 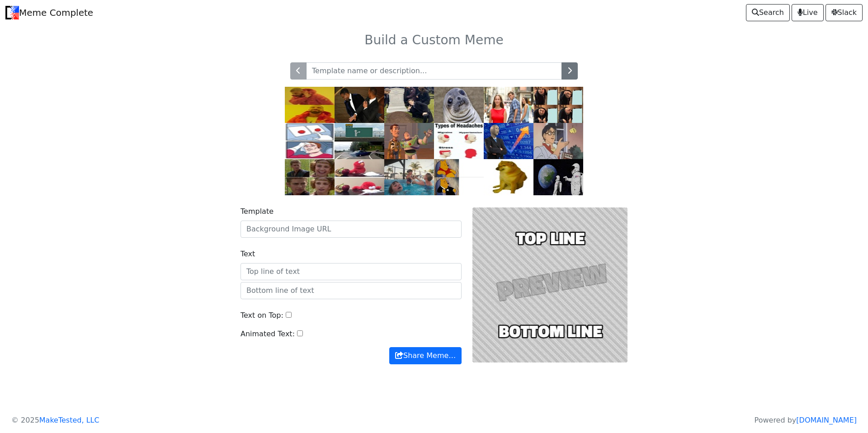 I want to click on img: astronaut.jpg, so click(x=559, y=178).